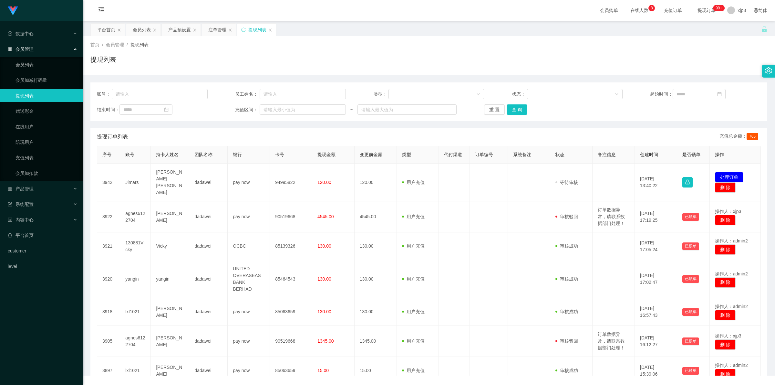 This screenshot has height=385, width=775. Describe the element at coordinates (43, 235) in the screenshot. I see `a: 图标: dashboard平台首页` at that location.